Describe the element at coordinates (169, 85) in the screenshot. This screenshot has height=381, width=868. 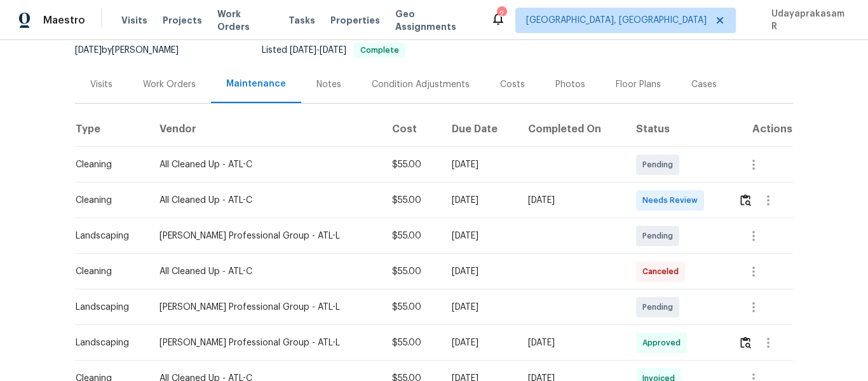
I see `div: Work Orders` at that location.